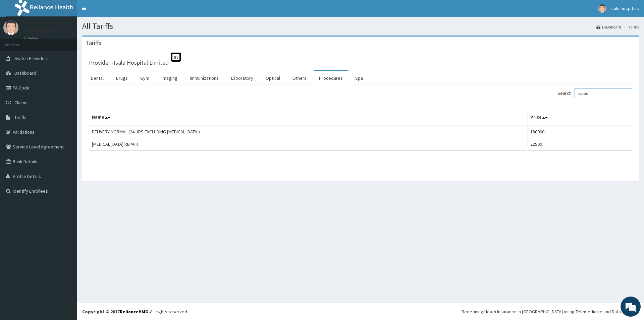 This screenshot has height=320, width=644. I want to click on div: Minimize live chat window, so click(118, 11).